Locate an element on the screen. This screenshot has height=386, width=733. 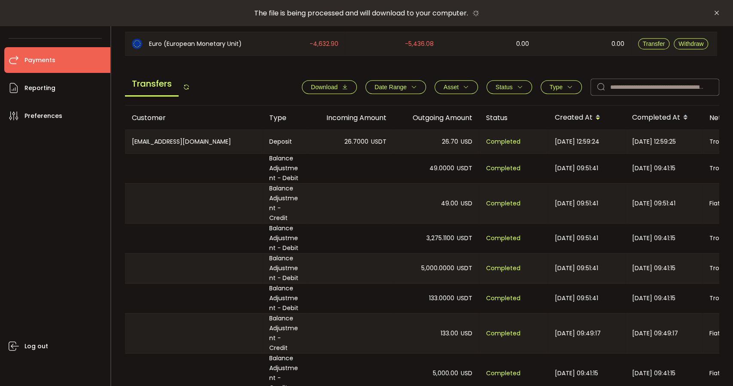
span: 49.0000 is located at coordinates (442, 168).